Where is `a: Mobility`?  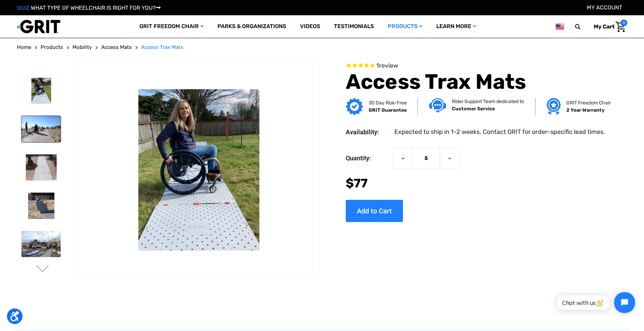 a: Mobility is located at coordinates (82, 47).